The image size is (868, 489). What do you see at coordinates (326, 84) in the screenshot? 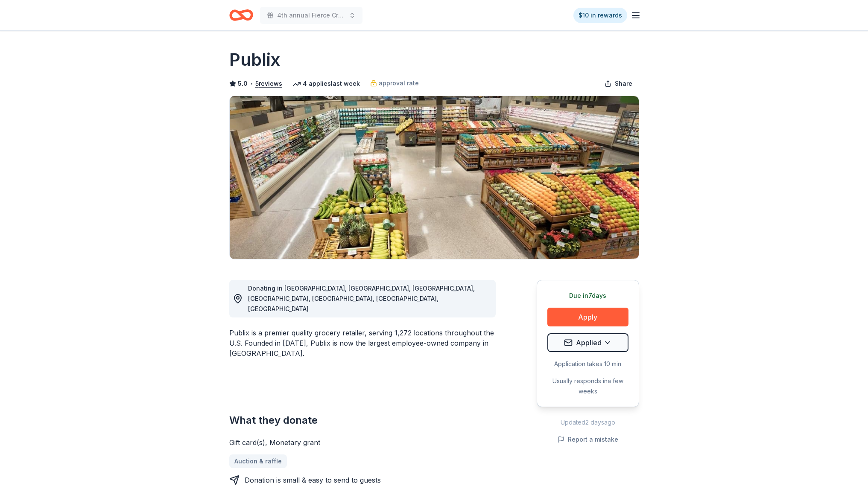
I see `div: 4 applies last week` at bounding box center [326, 84].